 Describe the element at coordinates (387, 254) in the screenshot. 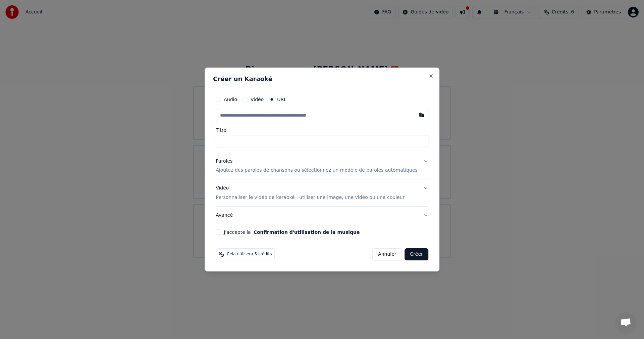

I see `button: Annuler` at that location.